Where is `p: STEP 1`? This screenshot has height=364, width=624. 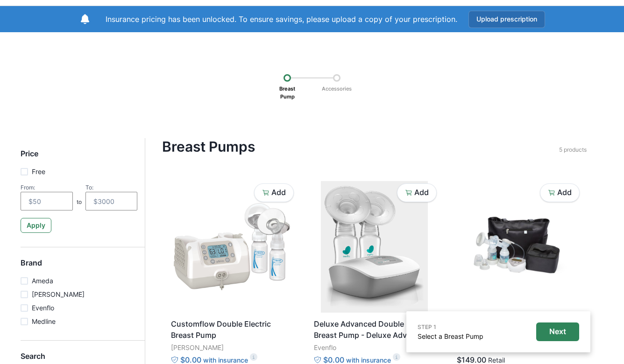 p: STEP 1 is located at coordinates (450, 327).